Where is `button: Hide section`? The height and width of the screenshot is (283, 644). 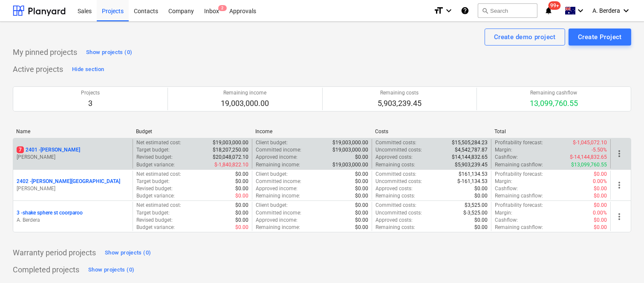
button: Hide section is located at coordinates (88, 69).